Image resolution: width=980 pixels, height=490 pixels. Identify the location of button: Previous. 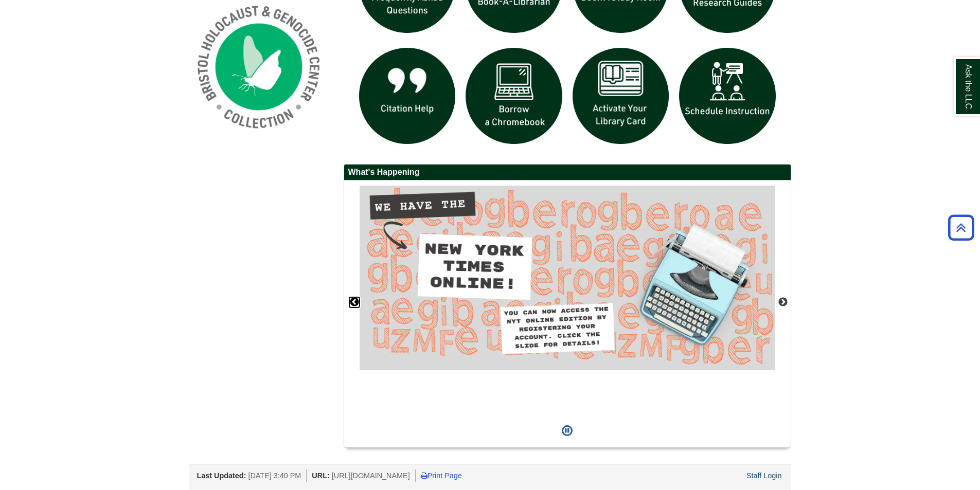
(354, 302).